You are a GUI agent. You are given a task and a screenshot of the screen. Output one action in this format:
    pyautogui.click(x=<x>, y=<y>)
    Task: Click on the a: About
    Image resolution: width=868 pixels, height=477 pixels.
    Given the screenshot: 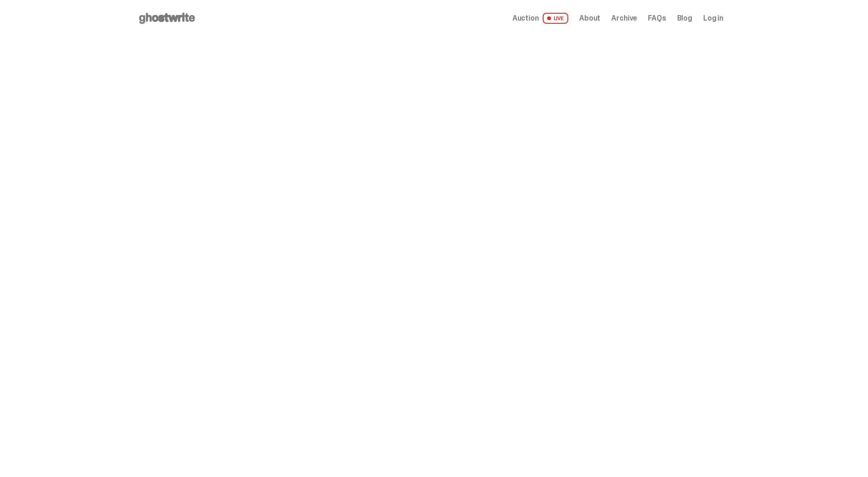 What is the action you would take?
    pyautogui.click(x=590, y=19)
    